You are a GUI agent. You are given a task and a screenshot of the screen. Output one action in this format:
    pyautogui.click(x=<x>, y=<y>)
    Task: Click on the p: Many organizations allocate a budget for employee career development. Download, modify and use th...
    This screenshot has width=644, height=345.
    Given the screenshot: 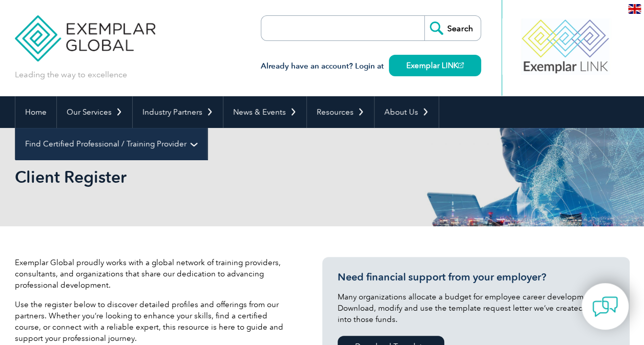 What is the action you would take?
    pyautogui.click(x=476, y=308)
    